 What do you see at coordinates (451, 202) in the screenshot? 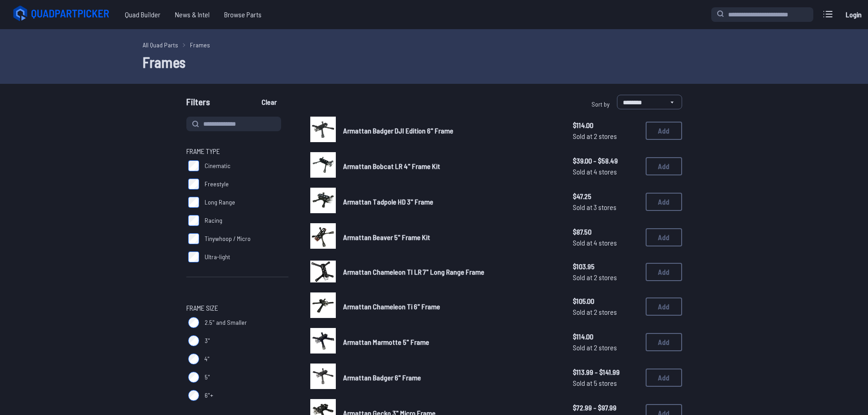
I see `a: Armattan Tadpole HD 3" Frame` at bounding box center [451, 202].